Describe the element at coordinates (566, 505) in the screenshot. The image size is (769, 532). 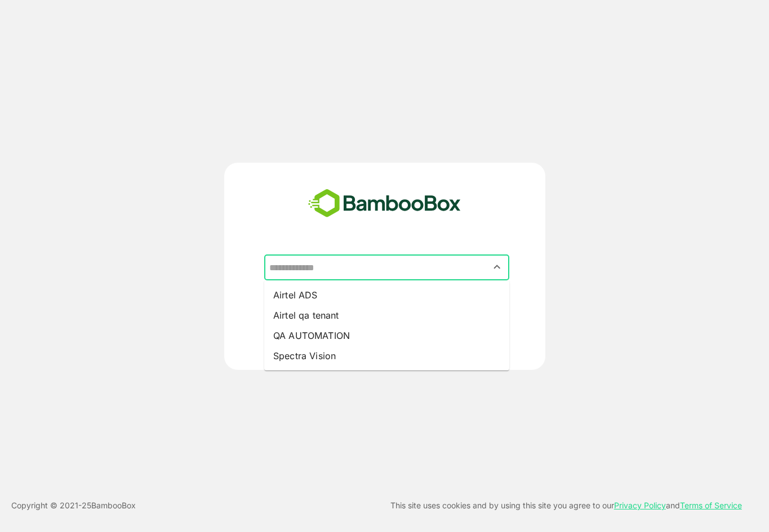
I see `p: This site uses cookies and by using this site you agree to our and` at that location.